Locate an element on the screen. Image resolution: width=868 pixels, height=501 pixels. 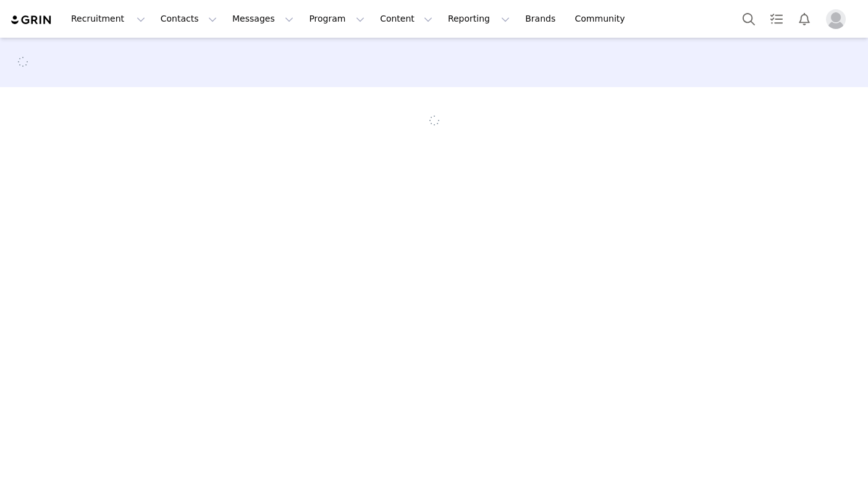
img: placeholder-profile.jpg is located at coordinates (836, 19).